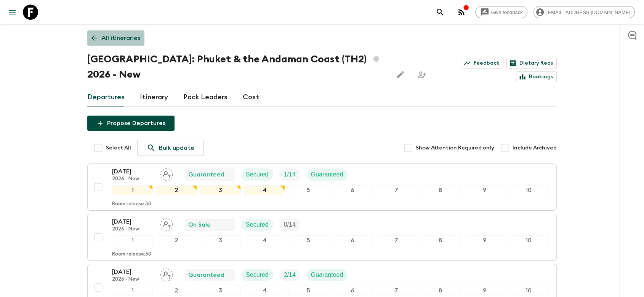 This screenshot has width=644, height=297. I want to click on p: All itineraries, so click(121, 38).